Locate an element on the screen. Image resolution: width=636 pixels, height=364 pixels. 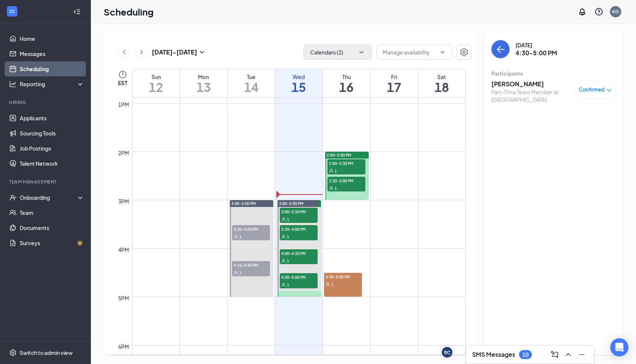
svg: ChevronUp is located at coordinates (568, 354).